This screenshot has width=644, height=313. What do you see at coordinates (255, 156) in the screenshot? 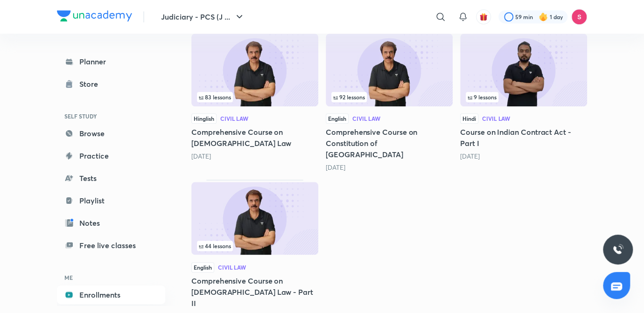
I see `div: 2 years ago` at bounding box center [255, 156].